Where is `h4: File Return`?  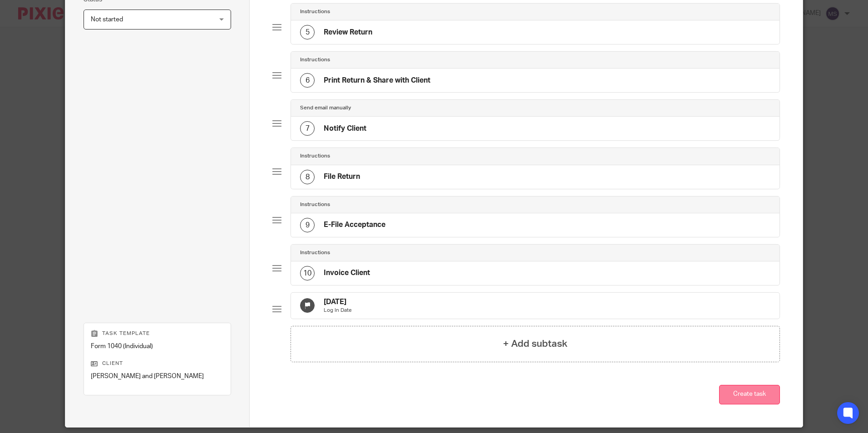
h4: File Return is located at coordinates (342, 177).